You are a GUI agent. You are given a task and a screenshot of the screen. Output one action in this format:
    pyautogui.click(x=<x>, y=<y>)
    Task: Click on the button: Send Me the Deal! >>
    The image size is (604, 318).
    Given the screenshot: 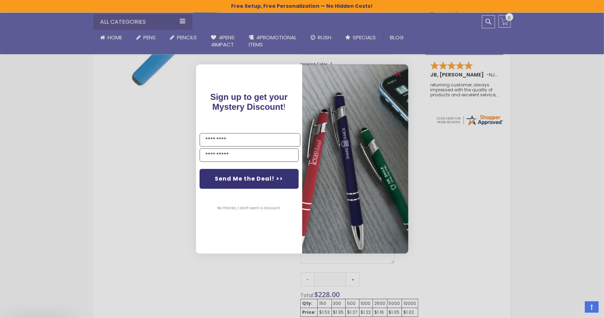 What is the action you would take?
    pyautogui.click(x=249, y=179)
    